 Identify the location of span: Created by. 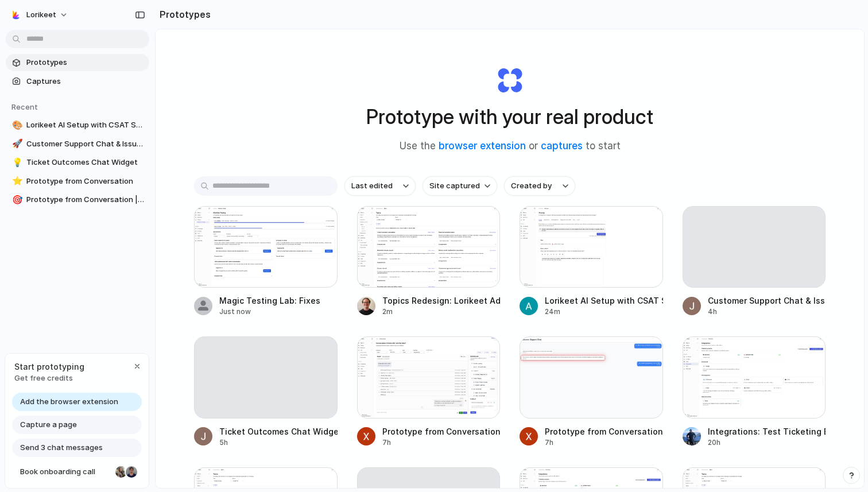
(531, 186).